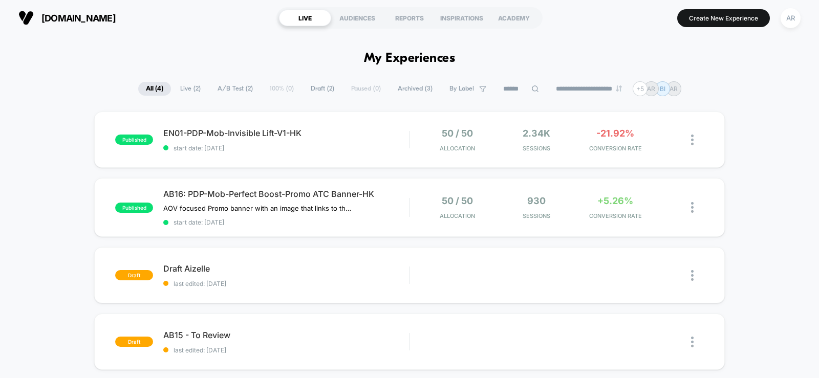 The height and width of the screenshot is (378, 819). What do you see at coordinates (305, 18) in the screenshot?
I see `div: LIVE` at bounding box center [305, 18].